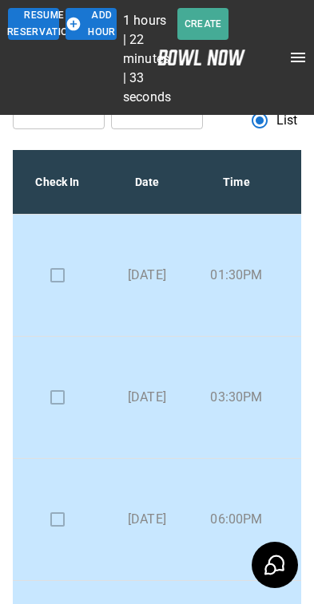  What do you see at coordinates (203, 24) in the screenshot?
I see `button: Create` at bounding box center [203, 24].